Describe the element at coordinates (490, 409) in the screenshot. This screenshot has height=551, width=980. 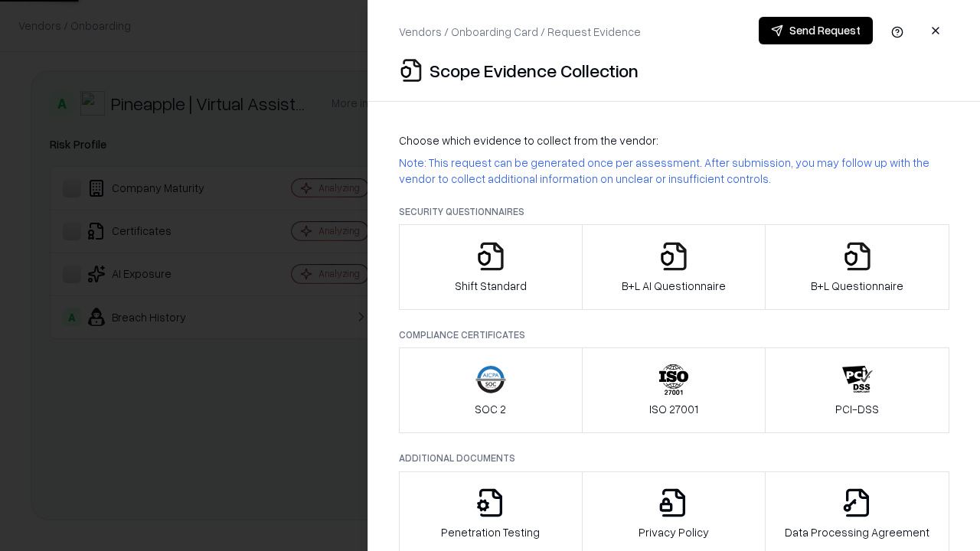
I see `p: SOC 2` at that location.